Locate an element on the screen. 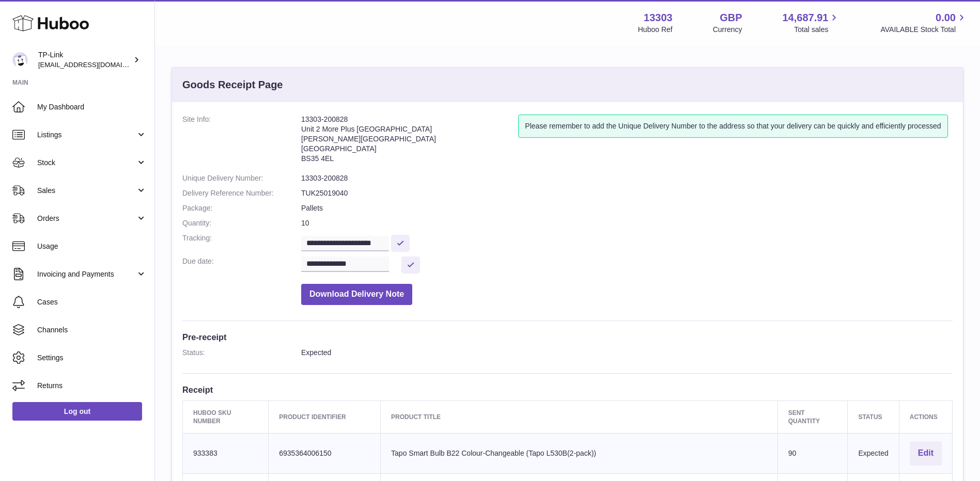  span: Sales is located at coordinates (86, 191).